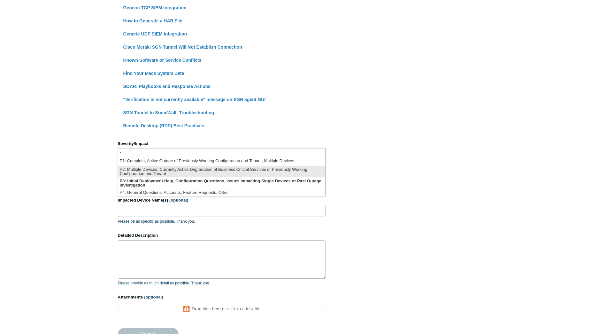  I want to click on a: Generic TCP SIEM Integration, so click(155, 8).